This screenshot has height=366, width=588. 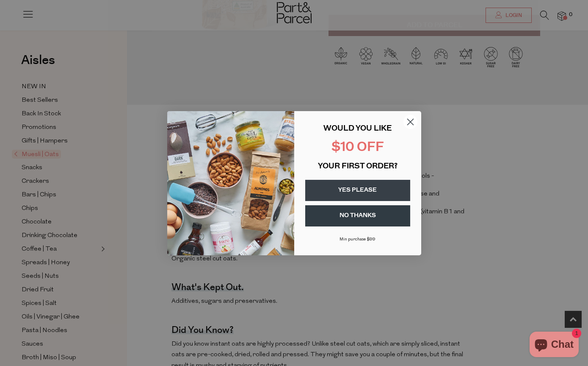 I want to click on button: Close dialog, so click(x=410, y=122).